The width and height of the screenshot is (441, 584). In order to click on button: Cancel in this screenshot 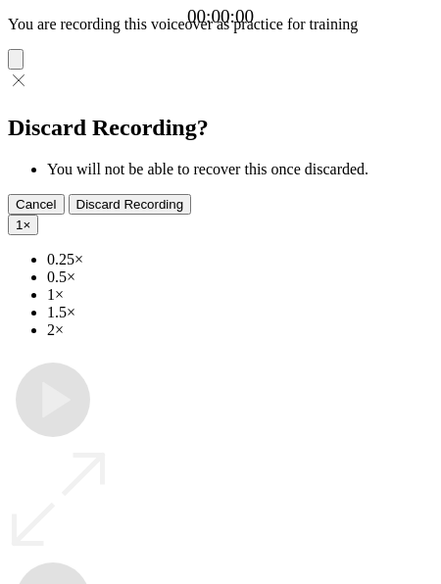, I will do `click(36, 204)`.